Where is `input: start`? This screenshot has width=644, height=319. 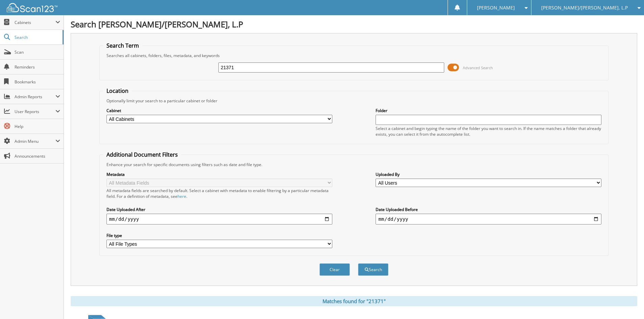 input: start is located at coordinates (219, 219).